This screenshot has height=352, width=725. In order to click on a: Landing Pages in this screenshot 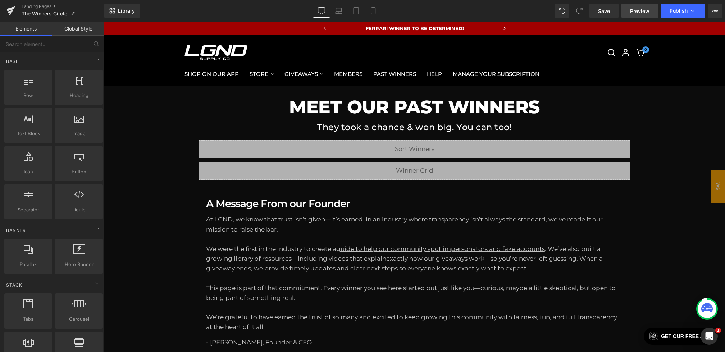, I will do `click(63, 6)`.